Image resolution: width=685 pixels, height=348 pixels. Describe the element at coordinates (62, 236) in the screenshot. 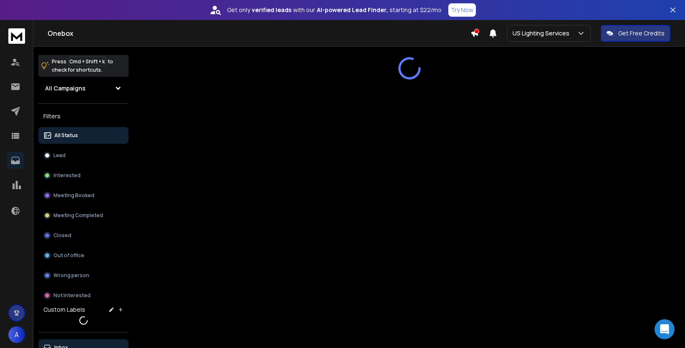

I see `p: Closed` at that location.